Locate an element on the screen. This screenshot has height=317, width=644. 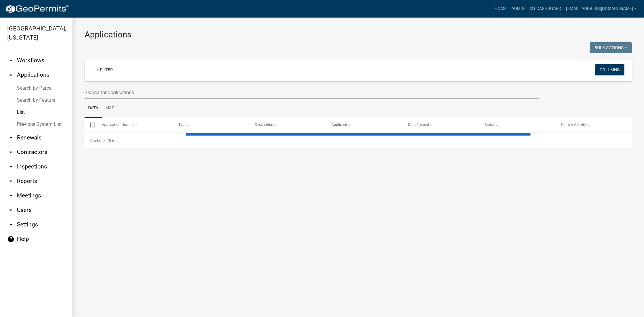
span: Applicant is located at coordinates (339, 125).